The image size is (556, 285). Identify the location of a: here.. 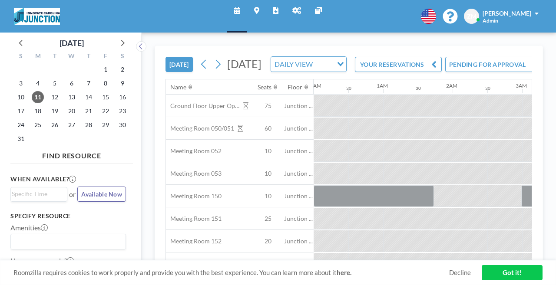
(344, 273).